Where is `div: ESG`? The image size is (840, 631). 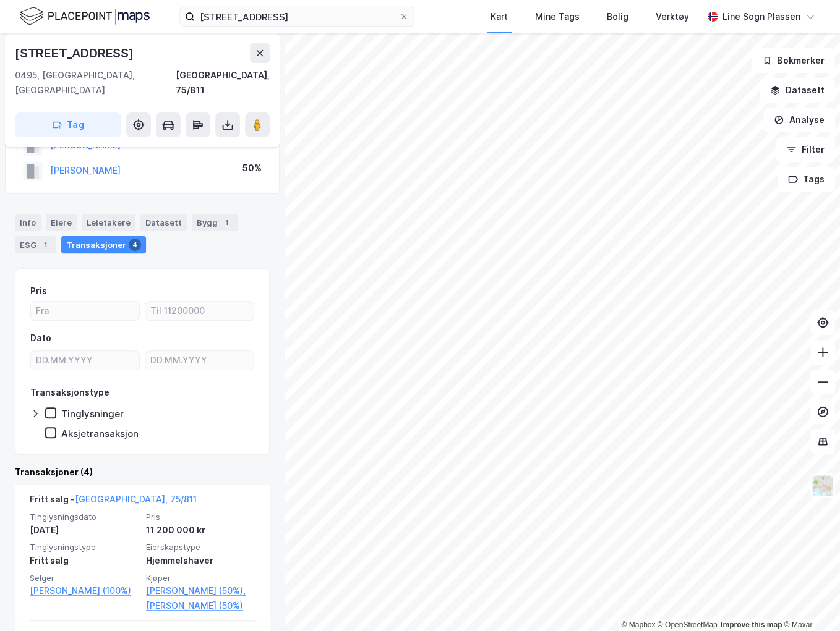 div: ESG is located at coordinates (35, 245).